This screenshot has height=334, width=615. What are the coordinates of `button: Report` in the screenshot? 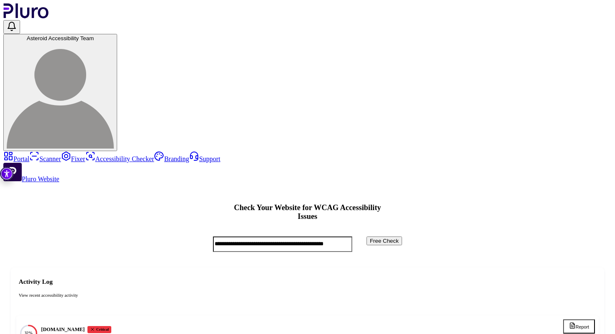 It's located at (579, 327).